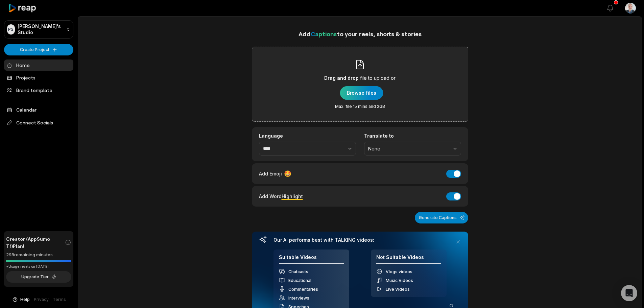 This screenshot has height=308, width=644. What do you see at coordinates (399, 272) in the screenshot?
I see `span: Vlogs videos` at bounding box center [399, 272].